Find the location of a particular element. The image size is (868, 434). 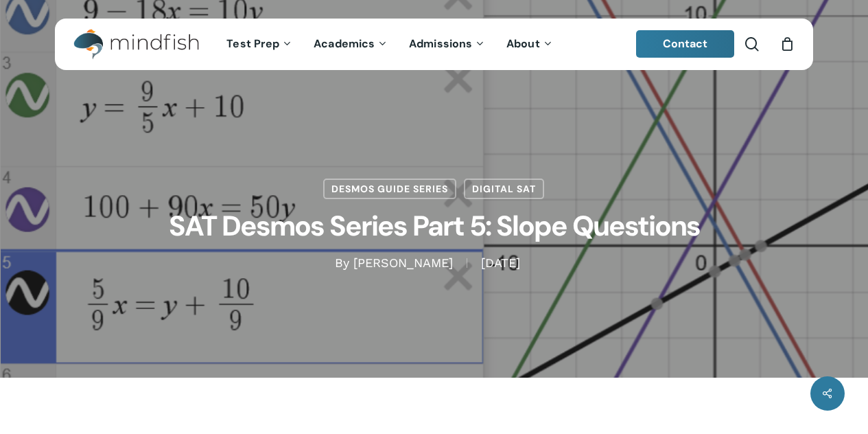

header: Main Menu is located at coordinates (434, 44).